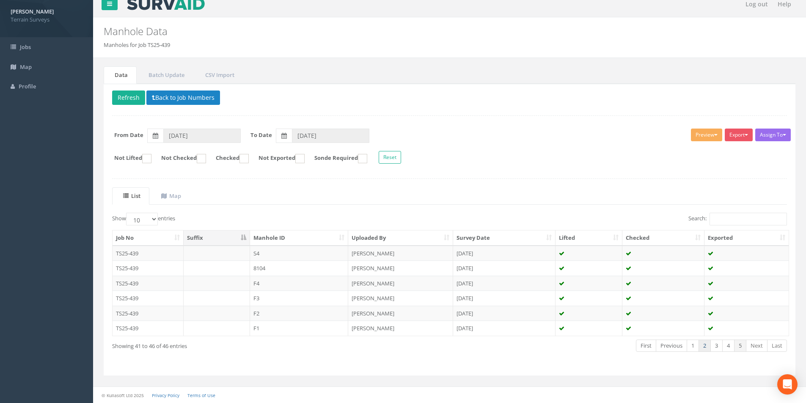 The image size is (806, 403). What do you see at coordinates (123, 396) in the screenshot?
I see `small: © Kullasoft Ltd 2025` at bounding box center [123, 396].